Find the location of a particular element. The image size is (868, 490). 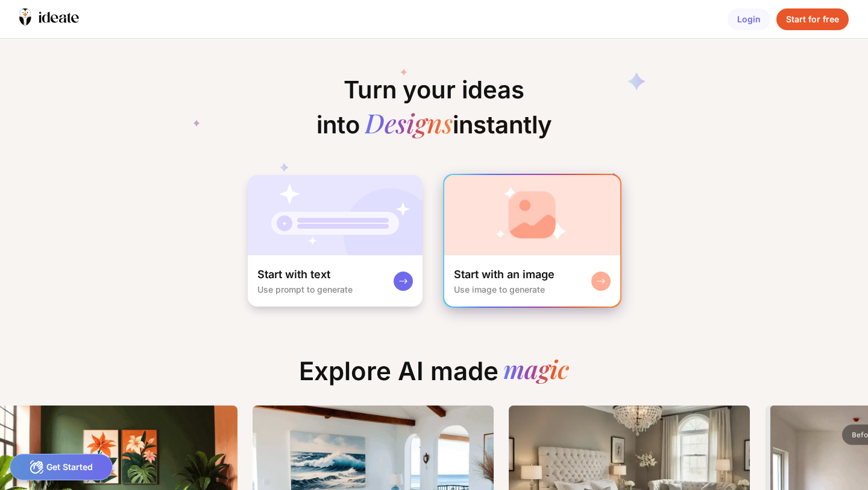

div: Start with text is located at coordinates (294, 275).